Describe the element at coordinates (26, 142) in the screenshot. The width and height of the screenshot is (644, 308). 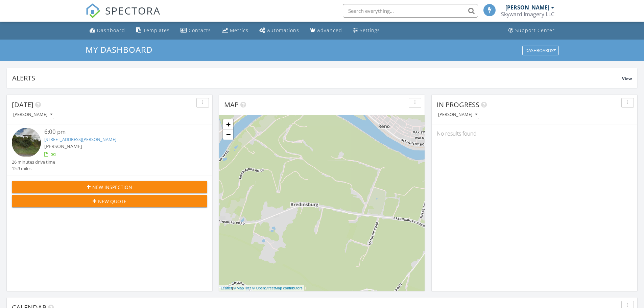
I see `img: streetview` at that location.